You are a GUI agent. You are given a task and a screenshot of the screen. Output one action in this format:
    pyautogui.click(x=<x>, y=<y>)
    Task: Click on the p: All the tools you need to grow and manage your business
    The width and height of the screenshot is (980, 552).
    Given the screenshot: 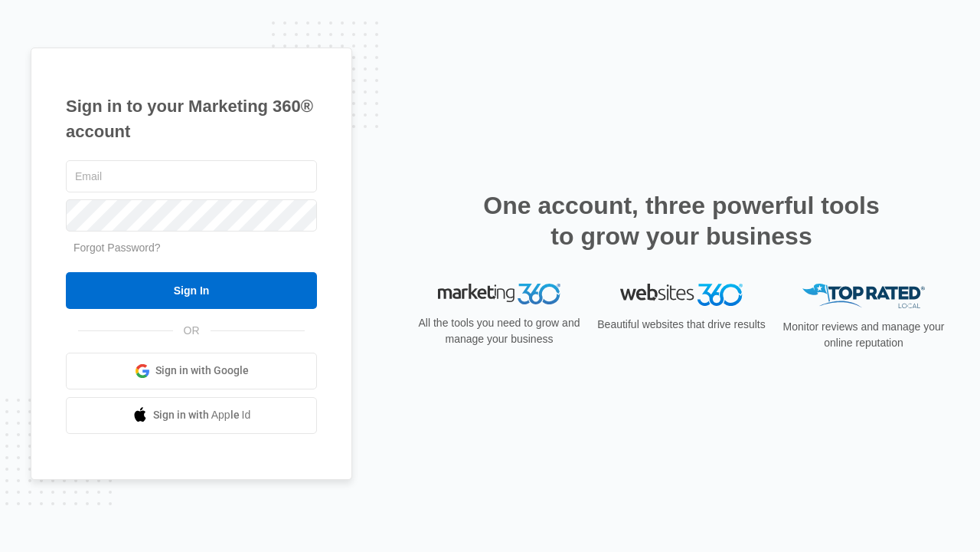 What is the action you would take?
    pyautogui.click(x=499, y=331)
    